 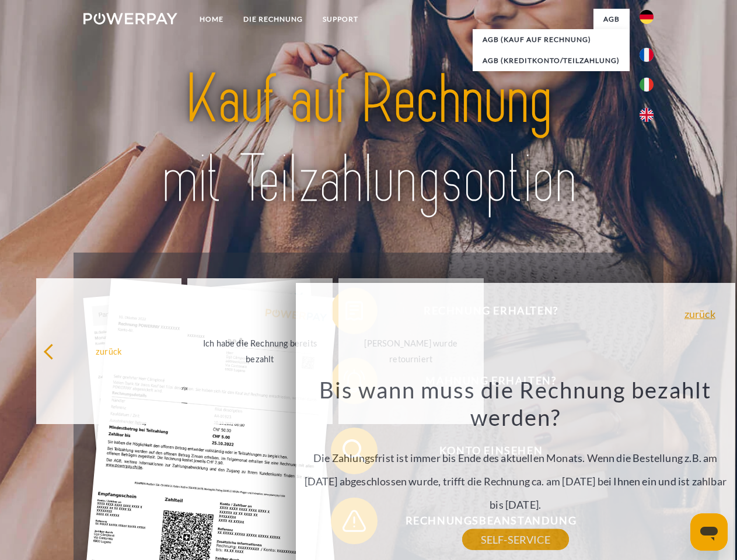 I want to click on a: Home, so click(x=211, y=19).